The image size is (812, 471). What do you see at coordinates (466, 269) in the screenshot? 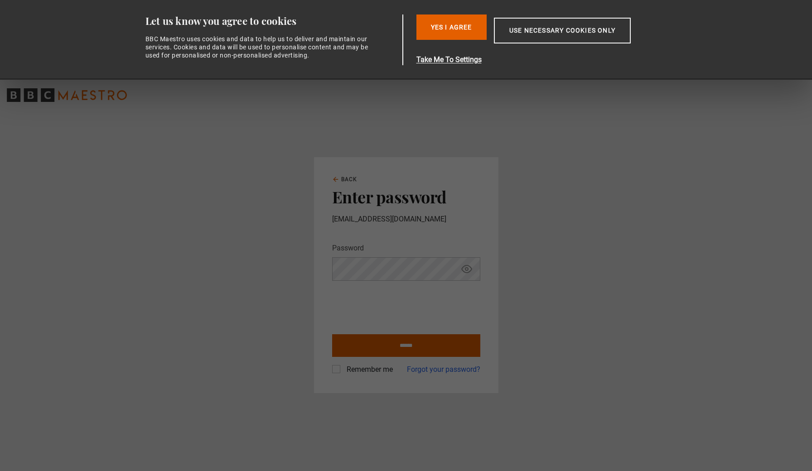
I see `button: Show password` at bounding box center [466, 269].